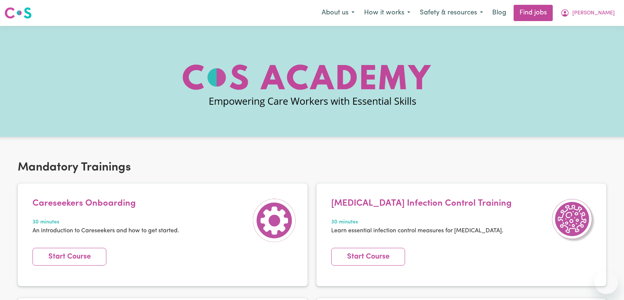 This screenshot has width=624, height=300. I want to click on h4: Careseekers Onboarding, so click(106, 203).